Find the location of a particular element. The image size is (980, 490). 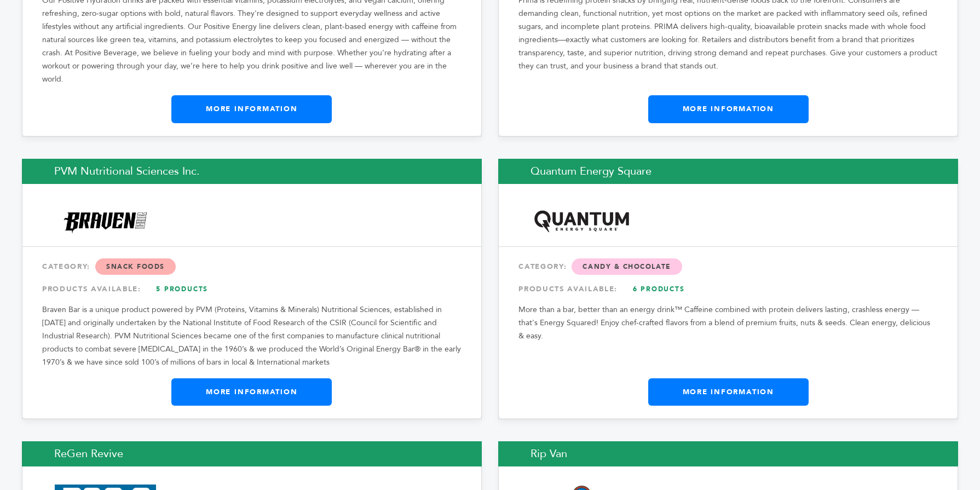

h2: ReGen Revive is located at coordinates (252, 454).